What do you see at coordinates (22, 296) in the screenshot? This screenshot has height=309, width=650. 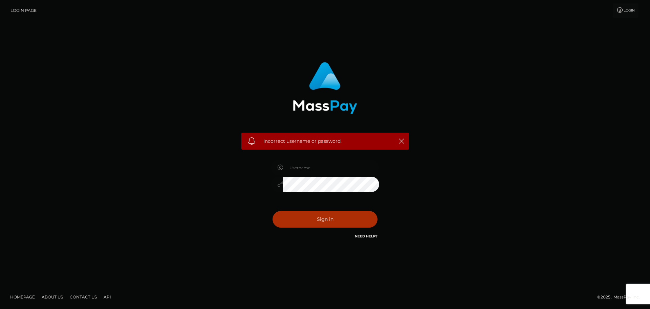 I see `a: Homepage` at bounding box center [22, 296].